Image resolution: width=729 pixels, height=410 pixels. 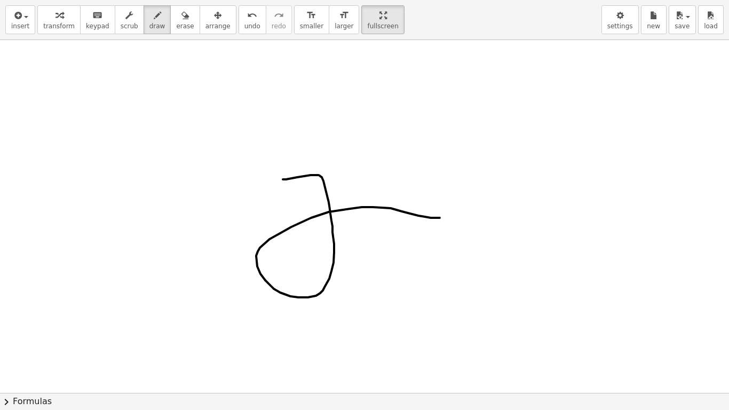 What do you see at coordinates (682, 20) in the screenshot?
I see `button: save` at bounding box center [682, 20].